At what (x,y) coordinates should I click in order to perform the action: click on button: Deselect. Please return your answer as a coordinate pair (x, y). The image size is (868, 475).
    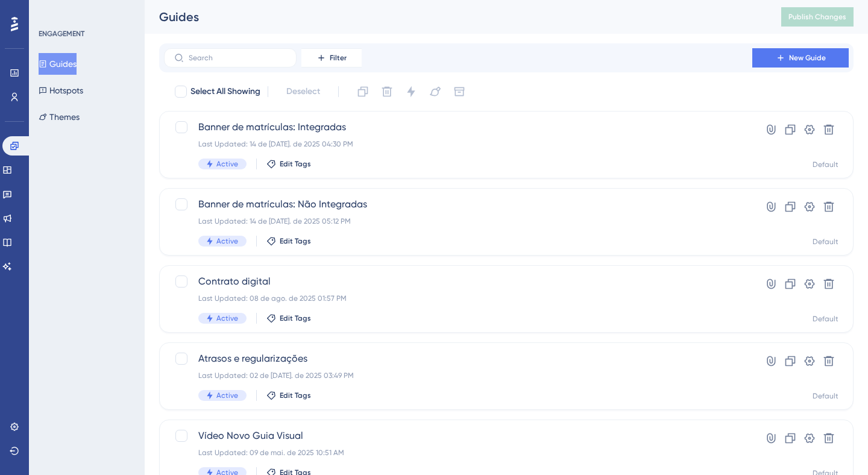
    Looking at the image, I should click on (303, 92).